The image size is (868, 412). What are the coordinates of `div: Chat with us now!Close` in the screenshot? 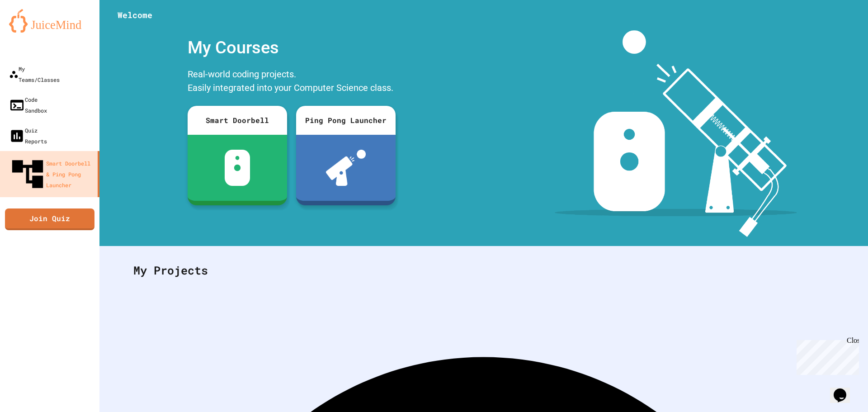 It's located at (33, 30).